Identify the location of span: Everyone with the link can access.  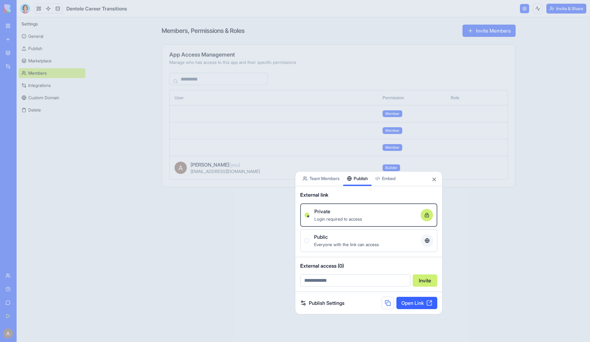
(346, 244).